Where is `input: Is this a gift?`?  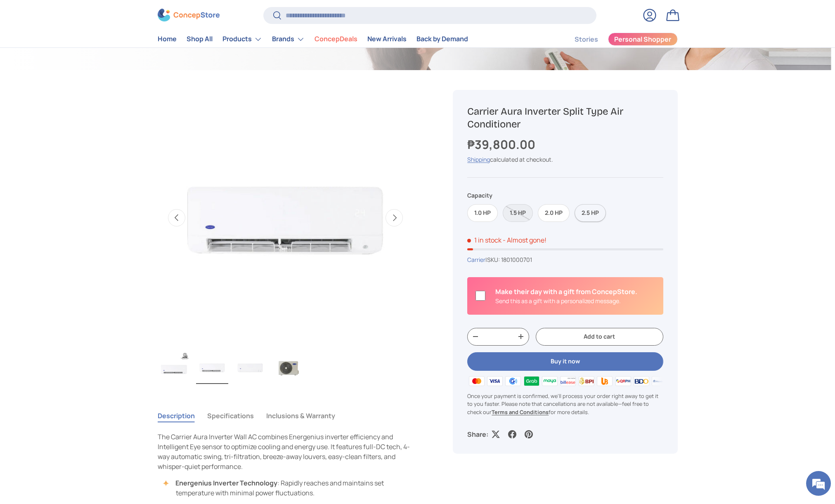 input: Is this a gift? is located at coordinates (480, 296).